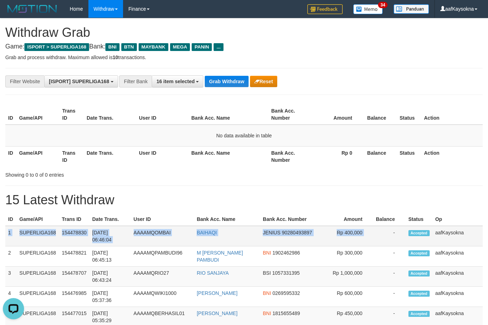 Image resolution: width=488 pixels, height=325 pixels. What do you see at coordinates (325, 9) in the screenshot?
I see `img: Feedback.jpg` at bounding box center [325, 9].